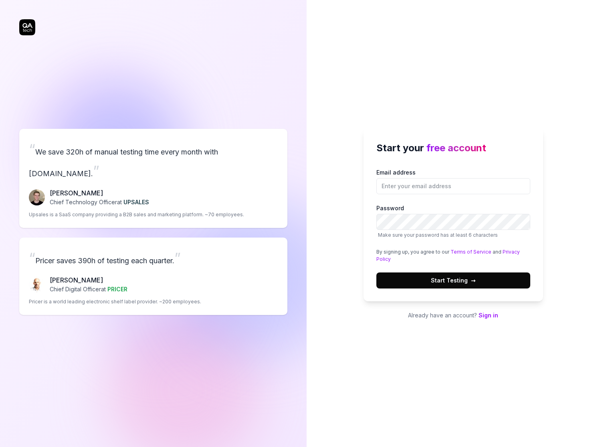  Describe the element at coordinates (456, 148) in the screenshot. I see `span: free account` at that location.